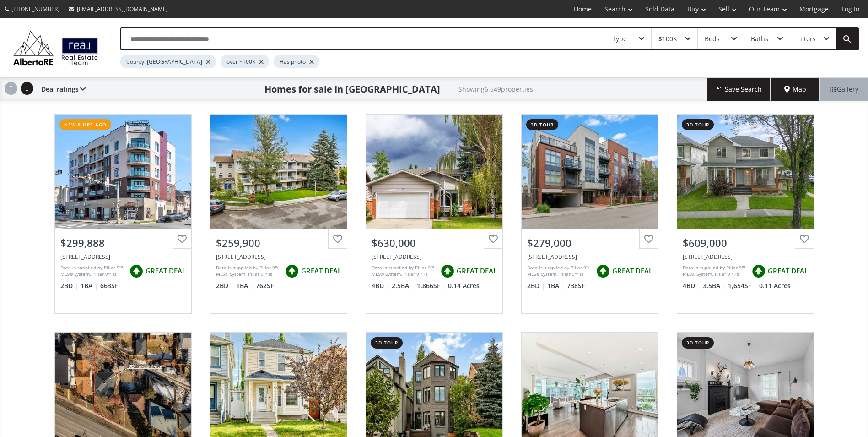  What do you see at coordinates (806, 39) in the screenshot?
I see `div: Filters` at bounding box center [806, 39].